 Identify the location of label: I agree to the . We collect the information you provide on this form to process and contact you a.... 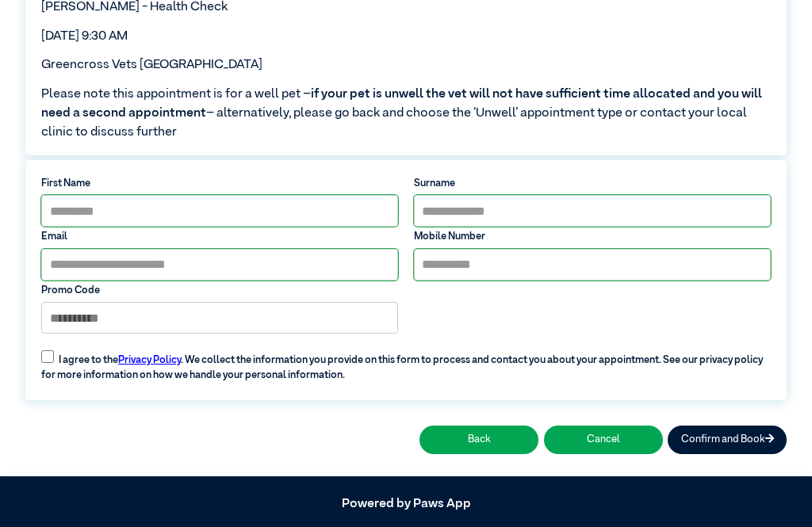
(406, 361).